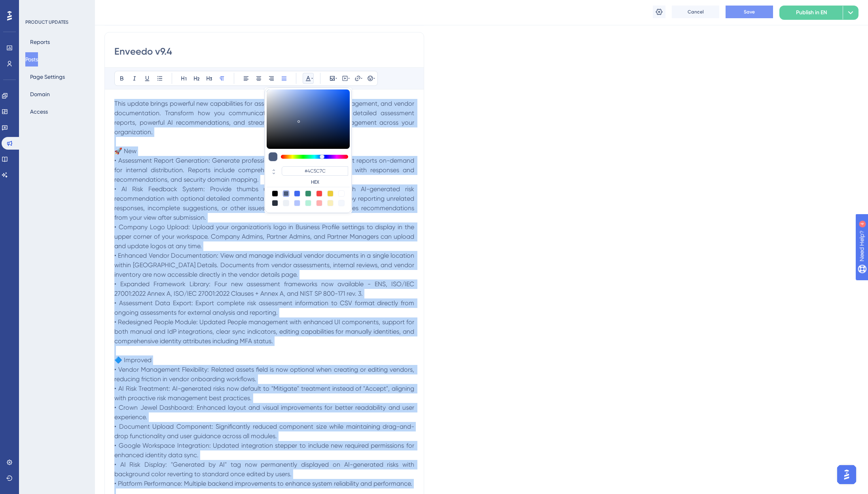 This screenshot has height=494, width=868. What do you see at coordinates (695, 12) in the screenshot?
I see `span: Cancel` at bounding box center [695, 12].